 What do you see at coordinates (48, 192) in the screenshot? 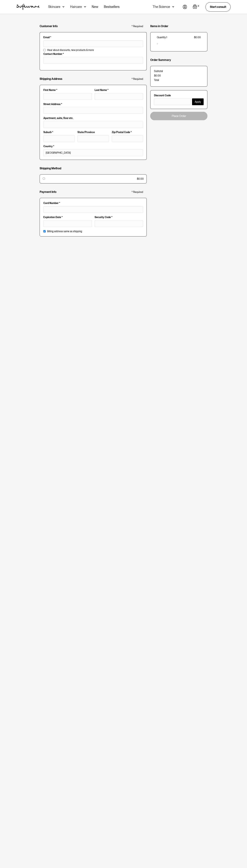
I see `h4: Payment Info` at bounding box center [48, 192].